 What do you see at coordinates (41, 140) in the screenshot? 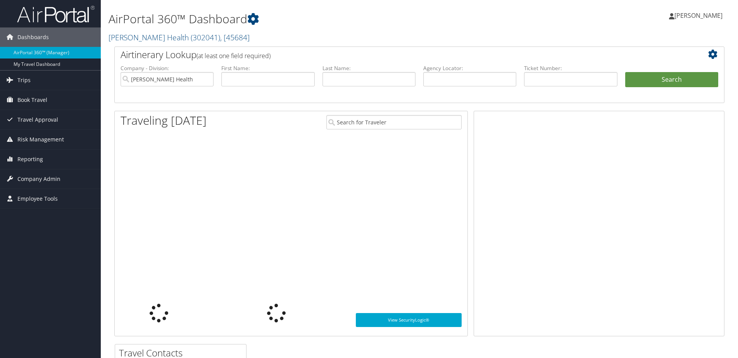
I see `span: Risk Management` at bounding box center [41, 140].